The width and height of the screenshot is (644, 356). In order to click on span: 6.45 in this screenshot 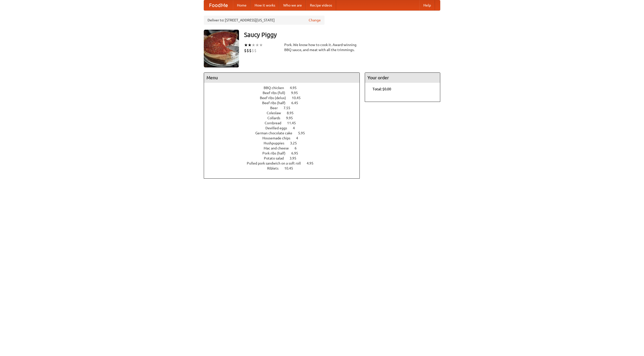, I will do `click(297, 103)`.